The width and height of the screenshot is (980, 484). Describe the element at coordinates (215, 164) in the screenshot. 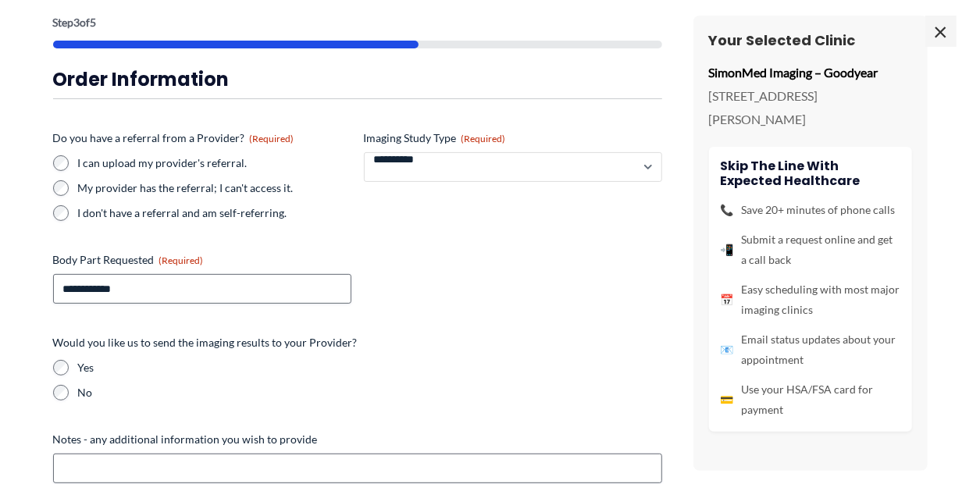

I see `label: I can upload my provider's referral.` at that location.